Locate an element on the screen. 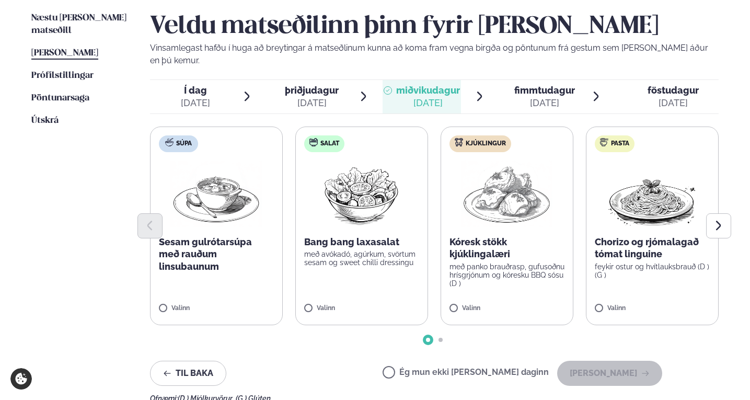  img: Salad.png is located at coordinates (361, 194).